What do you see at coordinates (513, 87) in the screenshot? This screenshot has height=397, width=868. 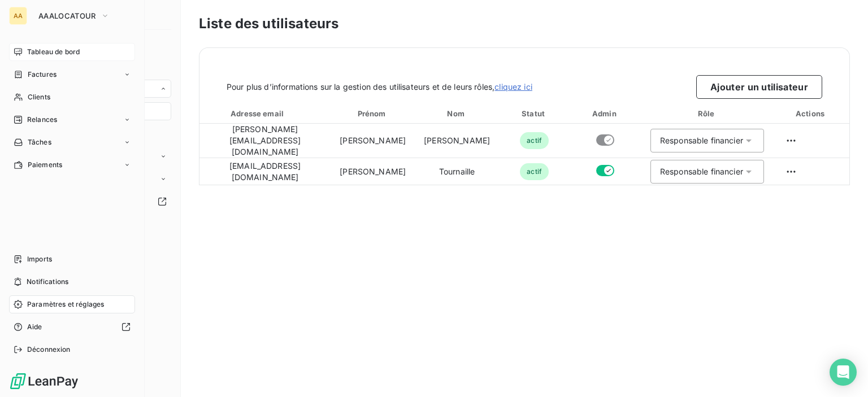 I see `a: cliquez ici` at bounding box center [513, 87].